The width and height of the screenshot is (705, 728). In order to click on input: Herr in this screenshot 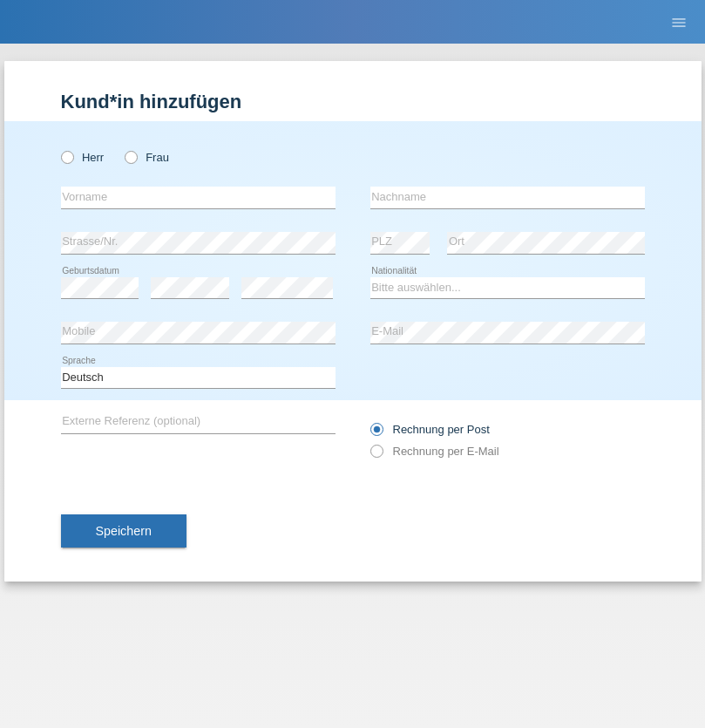, I will do `click(66, 156)`.